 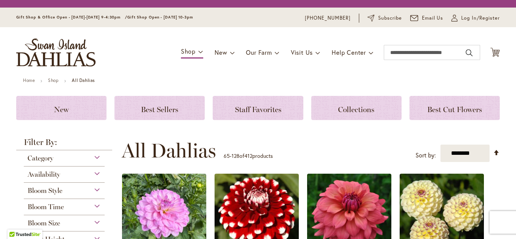 I want to click on span: 412, so click(x=248, y=156).